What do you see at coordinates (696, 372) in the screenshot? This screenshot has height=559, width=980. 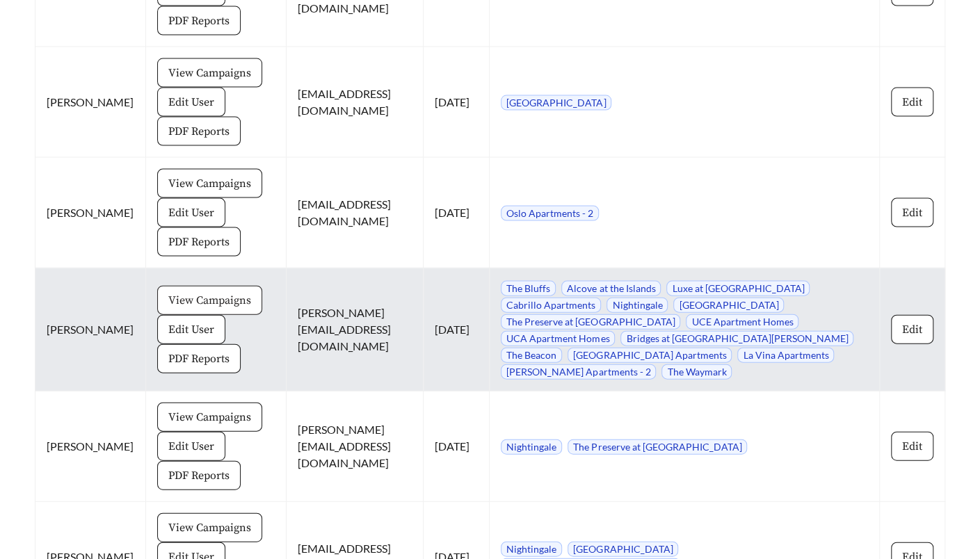 I see `span: The Waymark` at bounding box center [696, 372].